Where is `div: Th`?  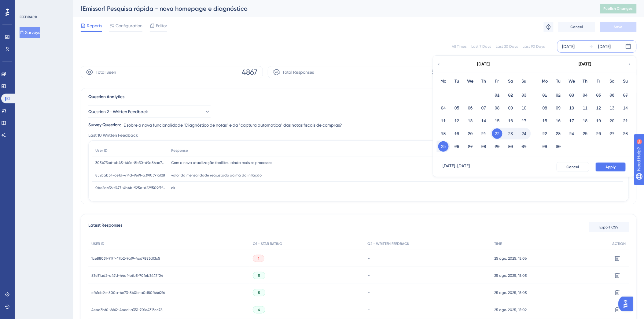
div: Th is located at coordinates (484, 81).